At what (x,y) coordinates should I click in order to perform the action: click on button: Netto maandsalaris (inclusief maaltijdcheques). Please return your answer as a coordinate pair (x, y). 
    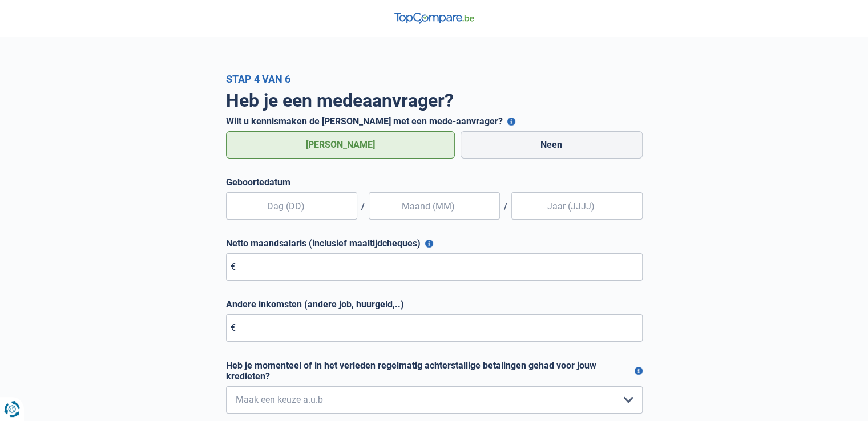
    Looking at the image, I should click on (429, 243).